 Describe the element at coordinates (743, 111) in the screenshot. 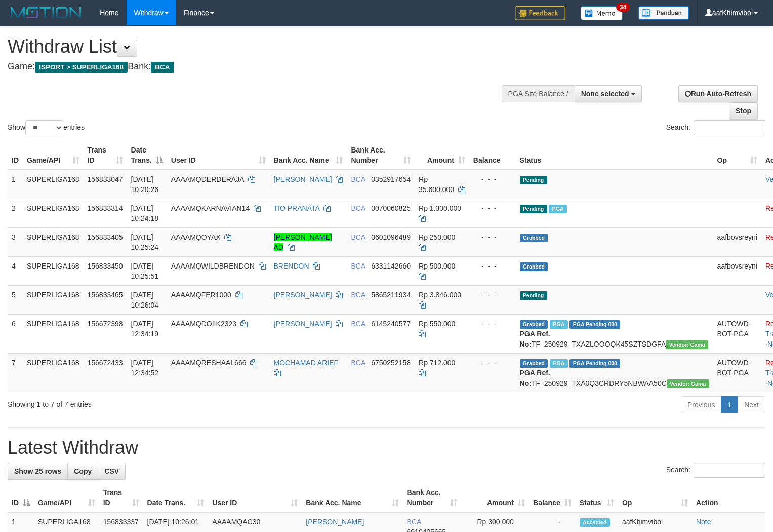

I see `a: Stop` at that location.